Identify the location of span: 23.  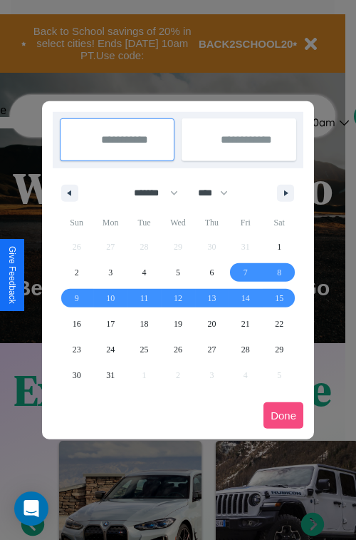
(77, 349).